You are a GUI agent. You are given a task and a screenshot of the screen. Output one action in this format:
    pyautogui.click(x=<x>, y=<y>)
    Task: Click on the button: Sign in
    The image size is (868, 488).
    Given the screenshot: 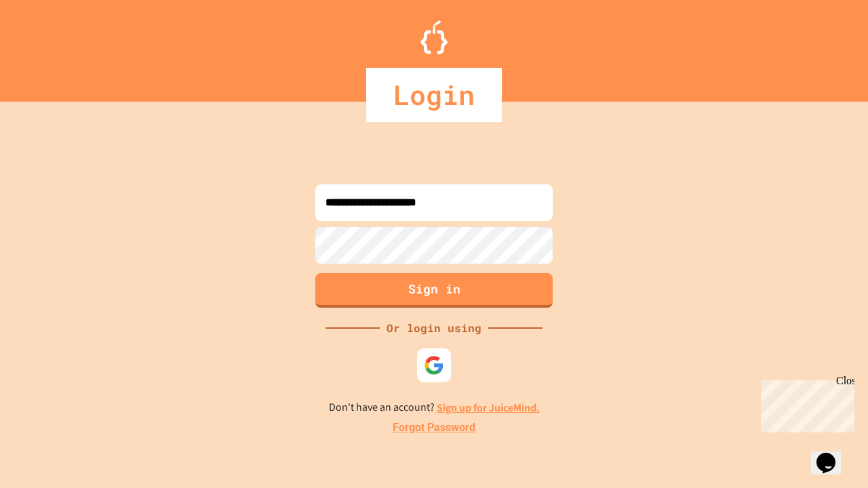 What is the action you would take?
    pyautogui.click(x=434, y=290)
    